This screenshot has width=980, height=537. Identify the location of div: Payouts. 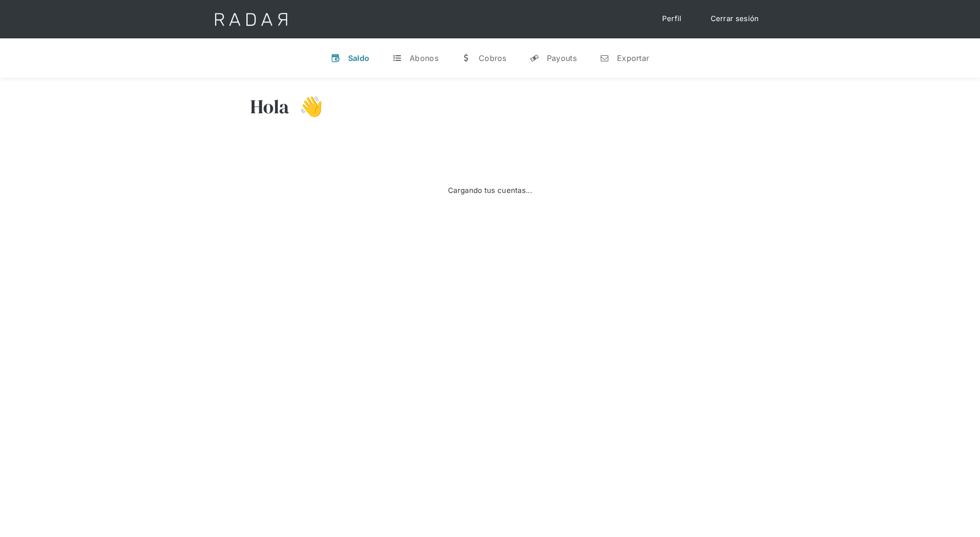
(562, 58).